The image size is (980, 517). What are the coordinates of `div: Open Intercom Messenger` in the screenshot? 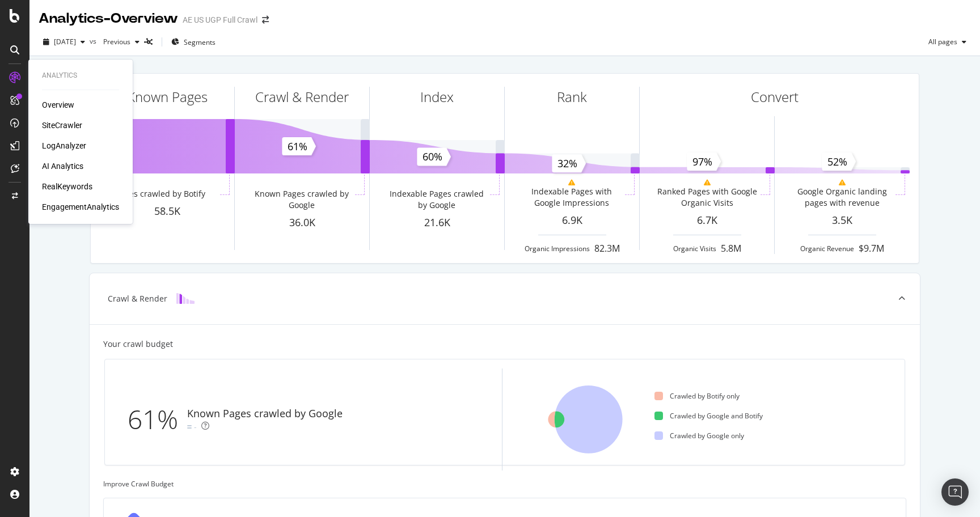 It's located at (955, 492).